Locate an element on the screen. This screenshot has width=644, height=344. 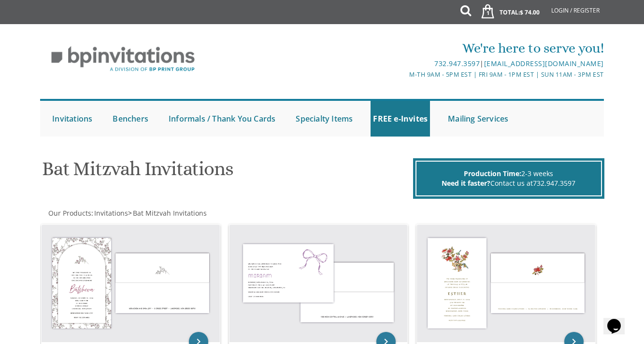
span: Bat Mitzvah Invitations is located at coordinates (170, 213).